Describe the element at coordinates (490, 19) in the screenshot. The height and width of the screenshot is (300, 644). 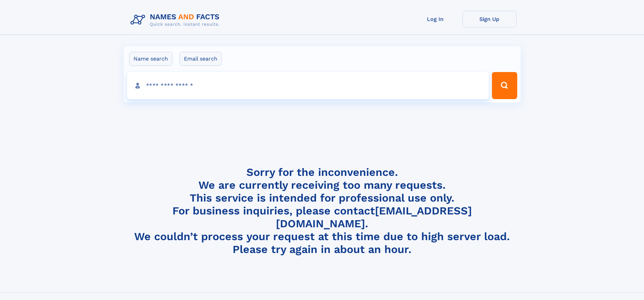
I see `a: Sign Up` at that location.